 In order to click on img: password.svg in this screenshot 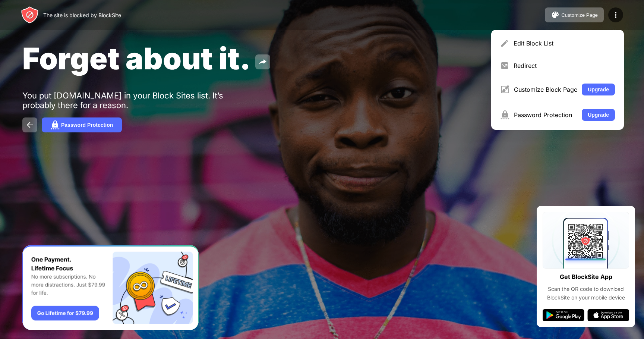, I will do `click(55, 125)`.